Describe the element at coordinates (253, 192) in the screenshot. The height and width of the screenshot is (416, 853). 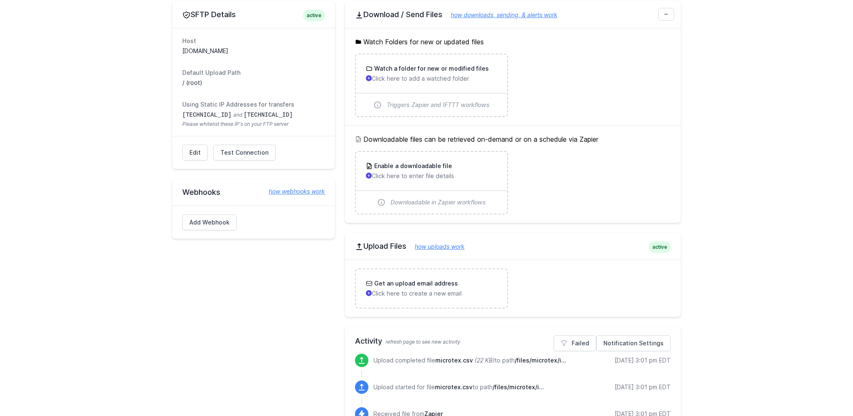
I see `h2: Webhooks` at that location.